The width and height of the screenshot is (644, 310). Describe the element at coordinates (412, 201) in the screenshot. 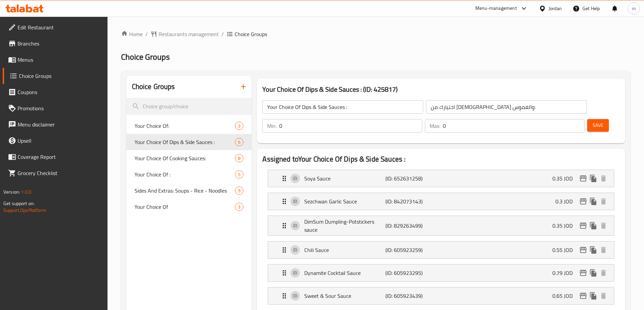

I see `p: (ID: 842073143)` at that location.